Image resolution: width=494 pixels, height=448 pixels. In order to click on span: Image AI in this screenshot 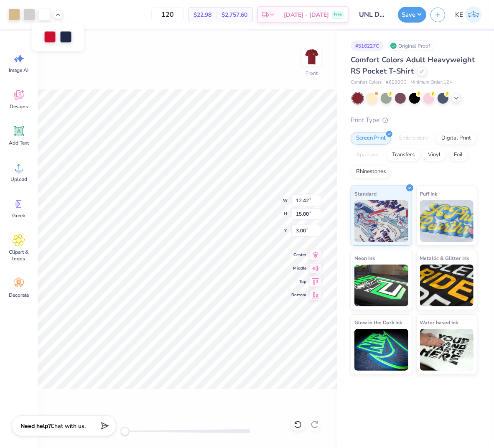, I will do `click(19, 70)`.